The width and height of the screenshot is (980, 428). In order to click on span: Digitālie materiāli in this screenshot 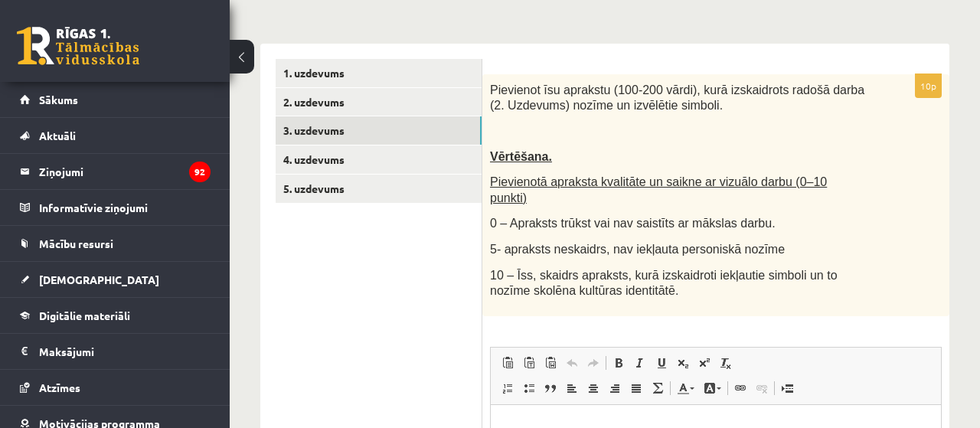, I will do `click(84, 315)`.